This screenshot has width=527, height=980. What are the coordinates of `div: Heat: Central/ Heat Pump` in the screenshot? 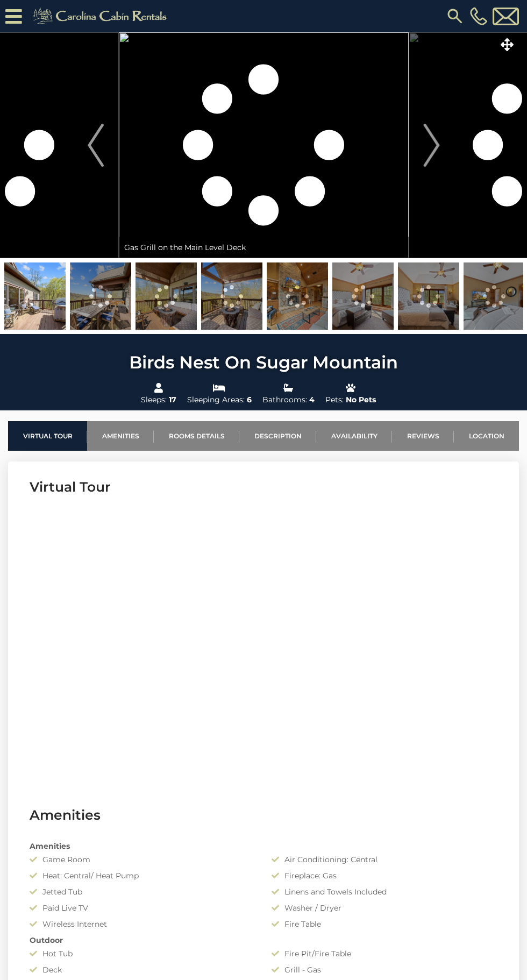 It's located at (143, 876).